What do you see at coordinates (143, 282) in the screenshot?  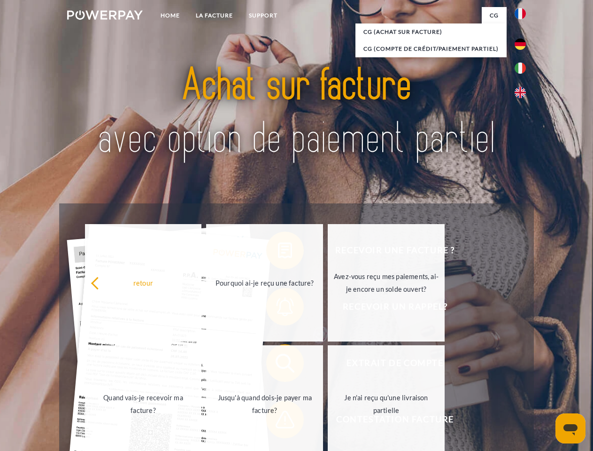 I see `div: retour` at bounding box center [143, 282].